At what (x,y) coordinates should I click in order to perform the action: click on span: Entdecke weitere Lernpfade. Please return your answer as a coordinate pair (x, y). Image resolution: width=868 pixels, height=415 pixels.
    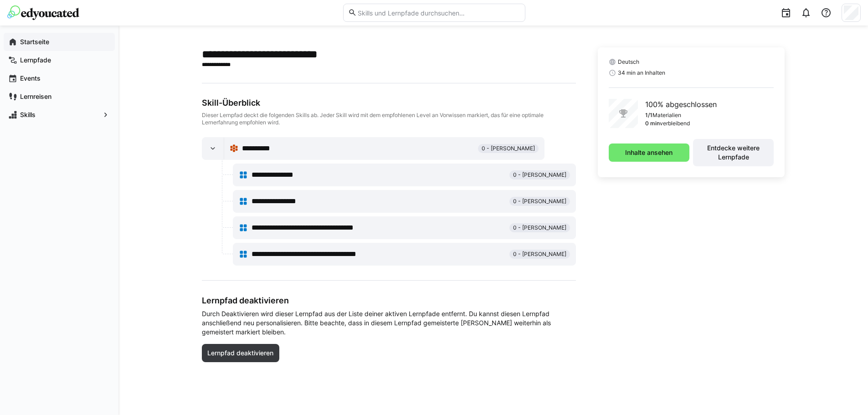
    Looking at the image, I should click on (733, 153).